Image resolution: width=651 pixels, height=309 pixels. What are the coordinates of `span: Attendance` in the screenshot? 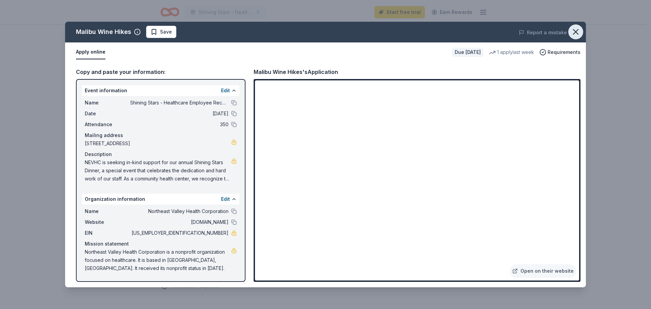 It's located at (107, 124).